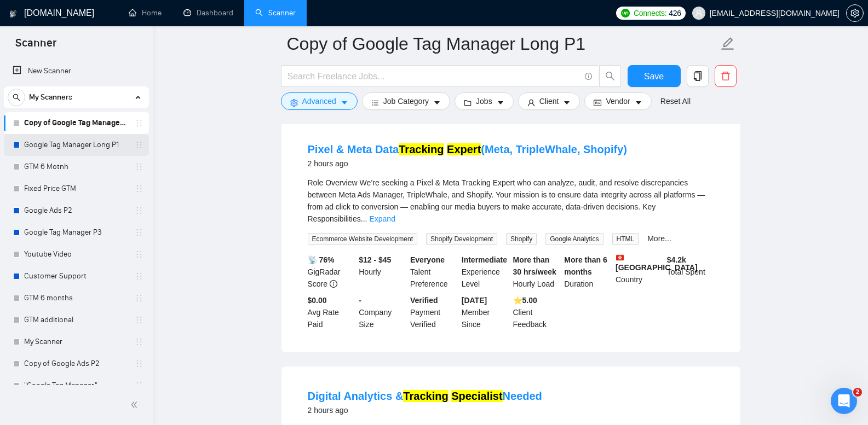 The image size is (868, 425). I want to click on div: Role Overview We’re seeking a Pixel & Meta Tracking Expert who can analyze, audit, and resolve di..., so click(511, 201).